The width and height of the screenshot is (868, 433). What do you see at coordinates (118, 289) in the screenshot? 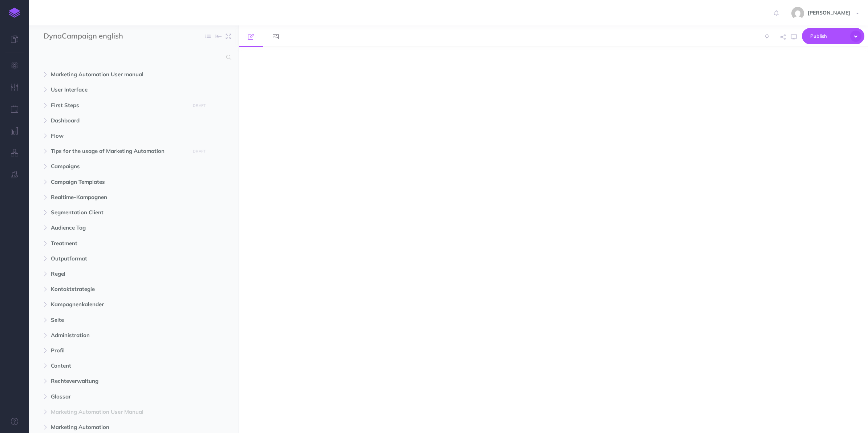
I see `span: Kontaktstrategie` at bounding box center [118, 289].